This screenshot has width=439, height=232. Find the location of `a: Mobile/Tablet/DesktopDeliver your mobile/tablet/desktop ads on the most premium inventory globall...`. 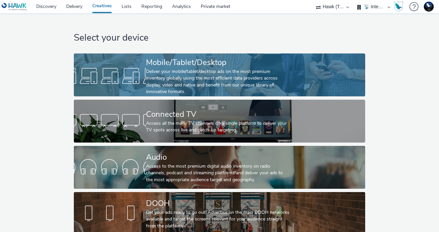

a: Mobile/Tablet/DesktopDeliver your mobile/tablet/desktop ads on the most premium inventory globall... is located at coordinates (219, 75).